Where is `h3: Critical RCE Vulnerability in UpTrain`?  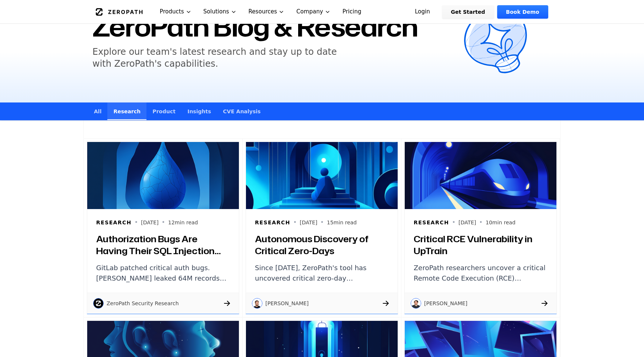 h3: Critical RCE Vulnerability in UpTrain is located at coordinates (481, 245).